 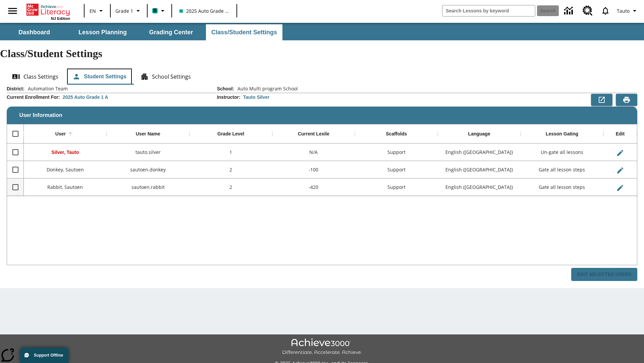 I want to click on div: Un-gate all lessons, so click(x=562, y=152).